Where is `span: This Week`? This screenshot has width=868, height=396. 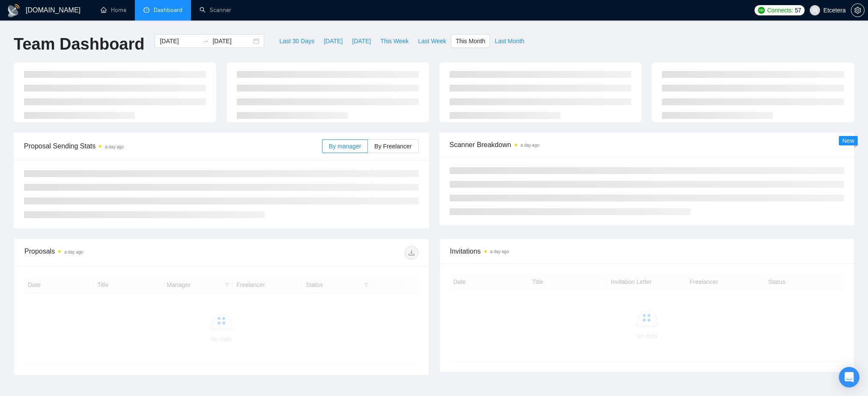 span: This Week is located at coordinates (394, 41).